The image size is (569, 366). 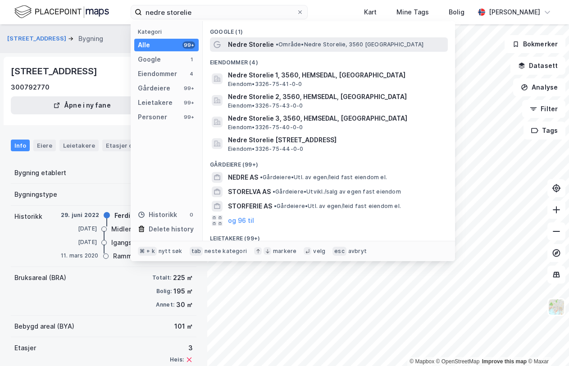 I want to click on div: 4, so click(x=192, y=74).